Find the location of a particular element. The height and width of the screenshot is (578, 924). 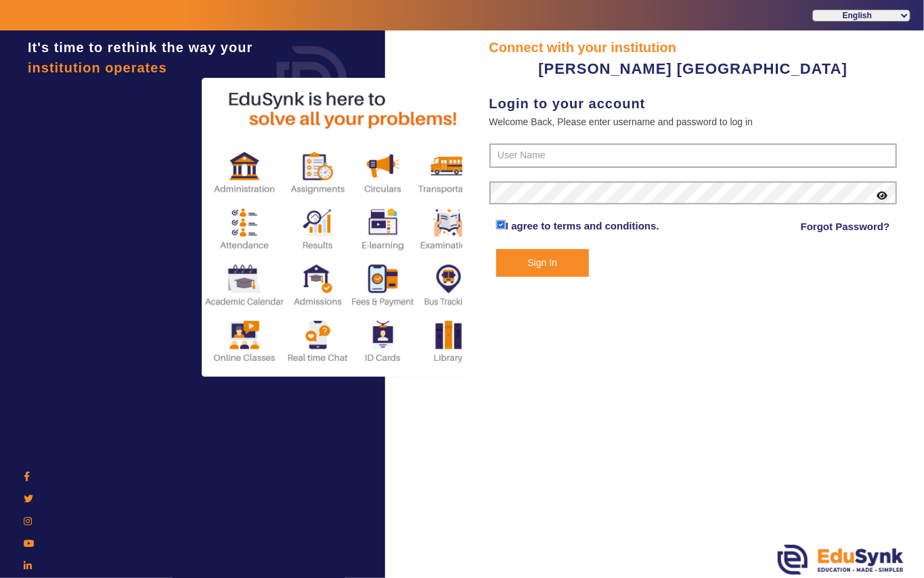

span: It's time to rethink the way your is located at coordinates (140, 47).